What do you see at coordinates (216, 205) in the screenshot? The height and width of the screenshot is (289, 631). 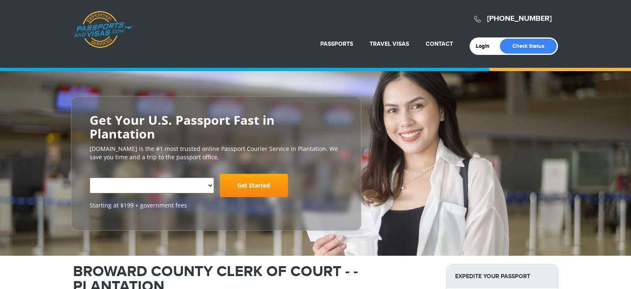 I see `span: Starting at $199 + government fees` at bounding box center [216, 205].